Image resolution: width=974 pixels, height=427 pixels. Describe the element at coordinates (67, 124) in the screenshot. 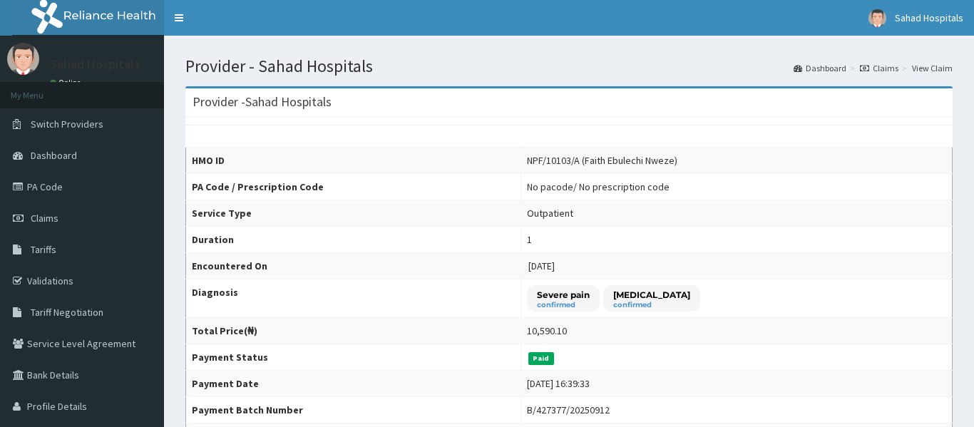

I see `span: Switch Providers` at that location.